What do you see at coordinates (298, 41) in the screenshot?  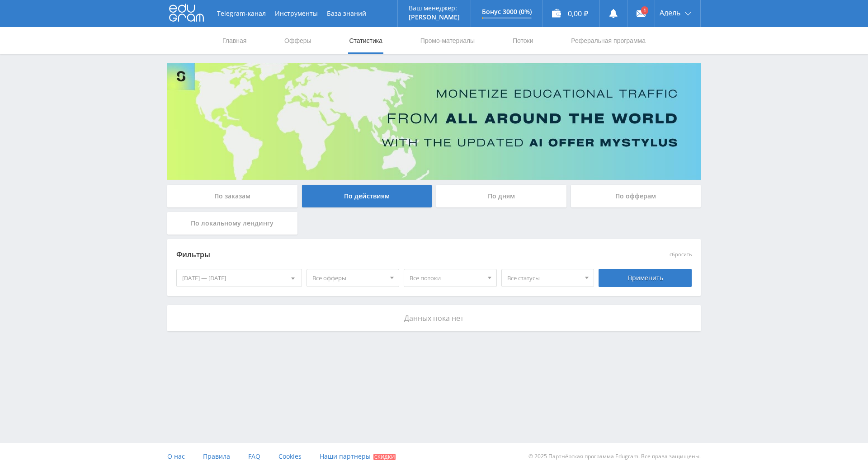 I see `a: Офферы` at bounding box center [298, 41].